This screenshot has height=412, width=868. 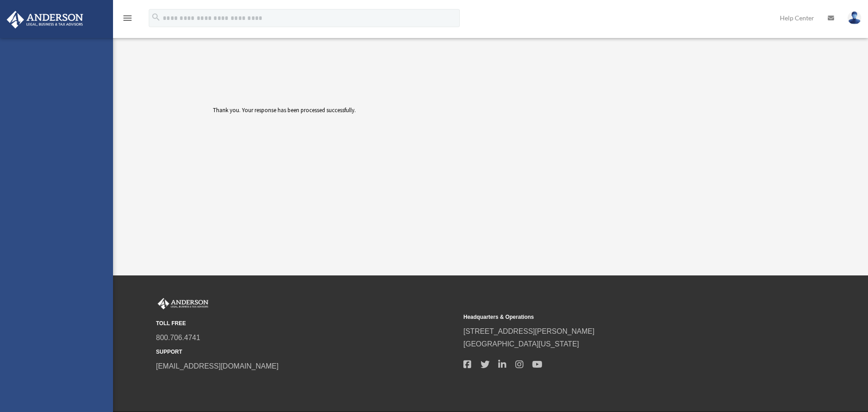 I want to click on a: menu, so click(x=128, y=19).